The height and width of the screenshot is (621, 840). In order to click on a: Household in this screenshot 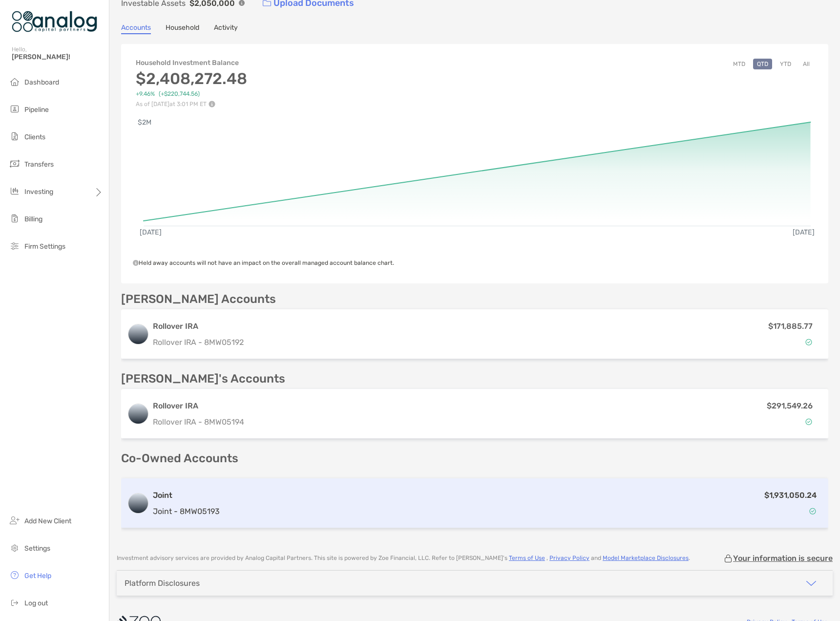, I will do `click(182, 29)`.